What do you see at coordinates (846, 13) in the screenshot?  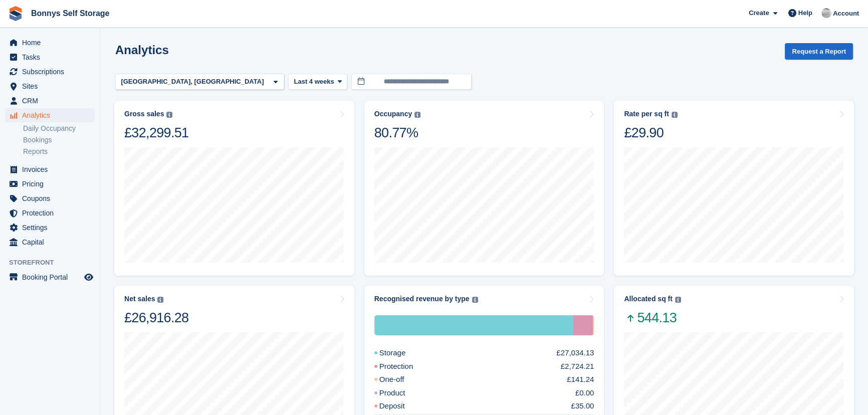 I see `span: Account` at bounding box center [846, 13].